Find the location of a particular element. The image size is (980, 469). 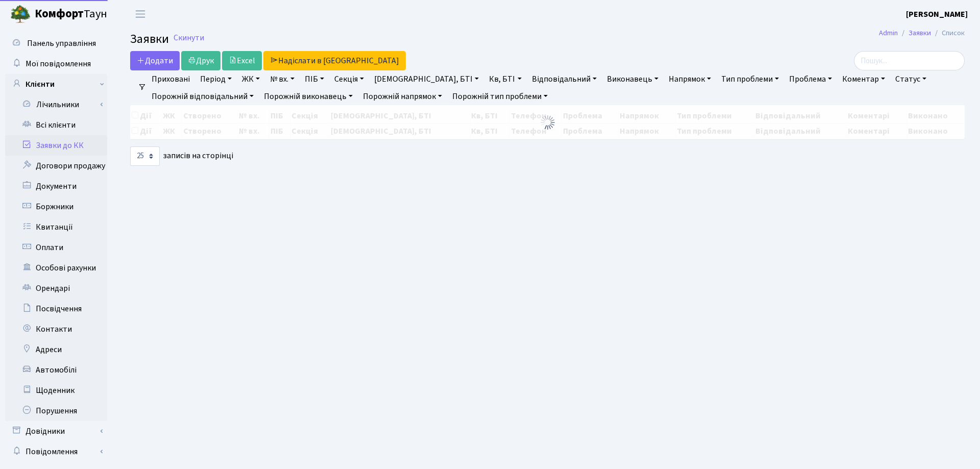

a: Заявки is located at coordinates (920, 33).